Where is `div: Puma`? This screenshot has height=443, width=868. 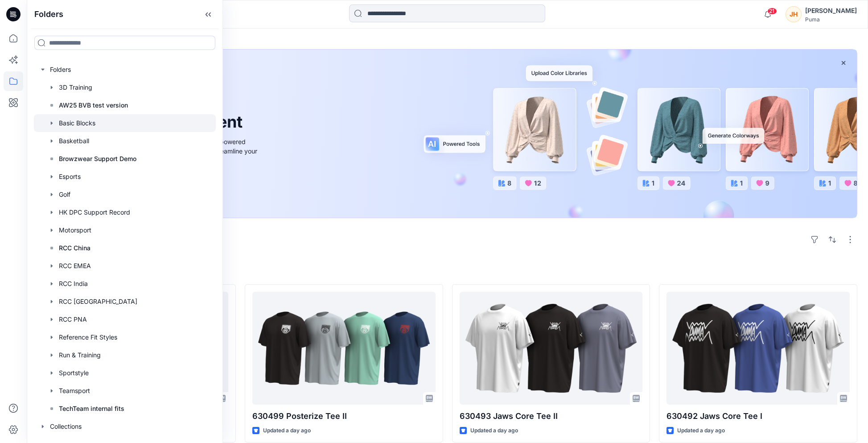
div: Puma is located at coordinates (831, 19).